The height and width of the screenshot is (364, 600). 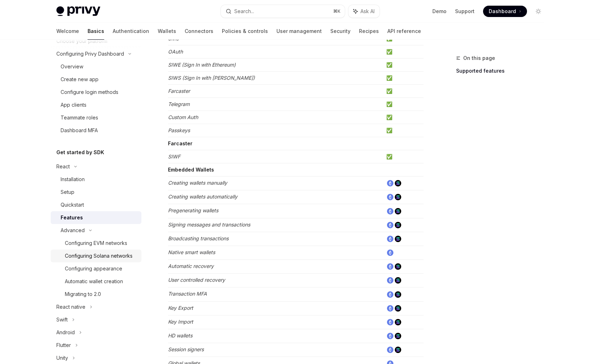 I want to click on div: Configuring appearance, so click(x=94, y=268).